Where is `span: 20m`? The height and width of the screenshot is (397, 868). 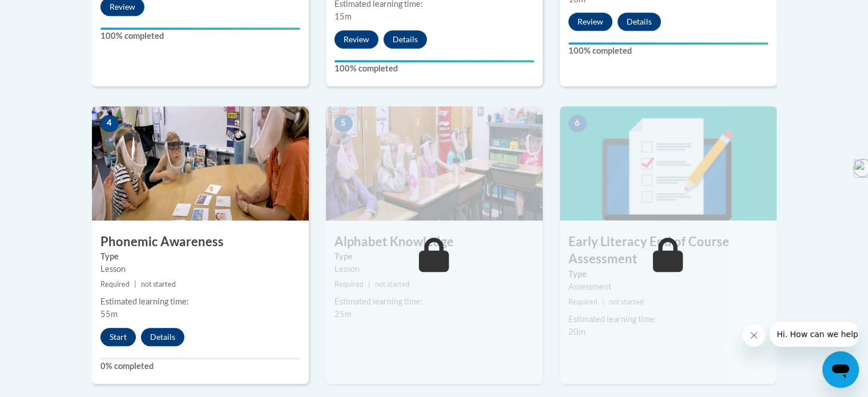 span: 20m is located at coordinates (577, 331).